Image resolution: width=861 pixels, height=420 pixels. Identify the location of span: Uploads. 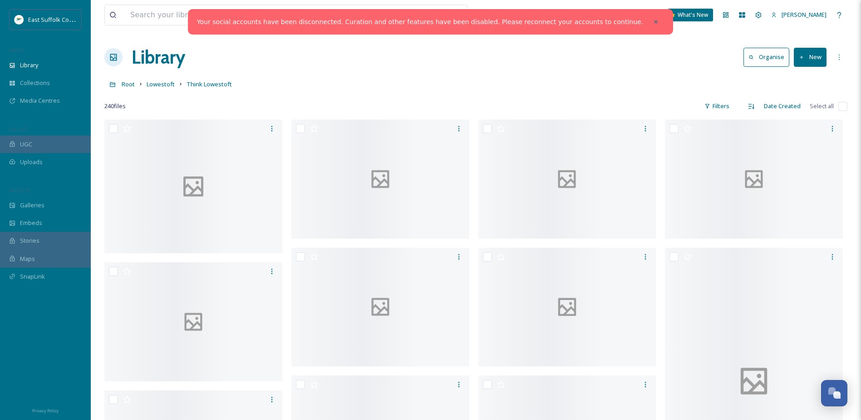
(31, 162).